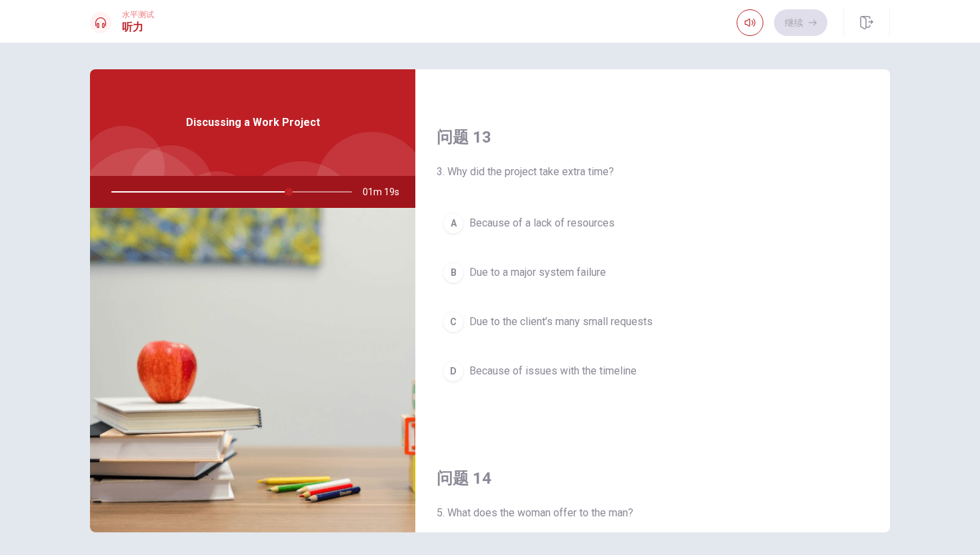 Image resolution: width=980 pixels, height=555 pixels. I want to click on span: Discussing a Work Project, so click(253, 123).